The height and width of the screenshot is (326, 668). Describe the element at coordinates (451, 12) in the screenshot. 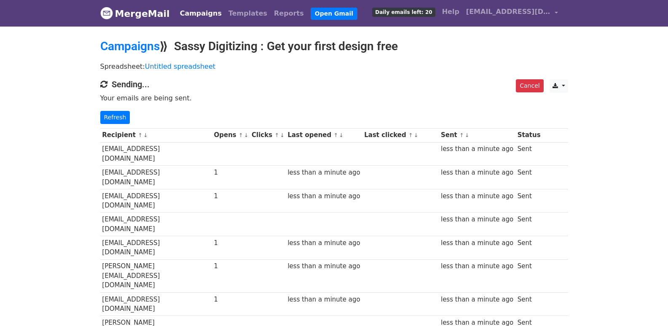

I see `a: Help` at that location.